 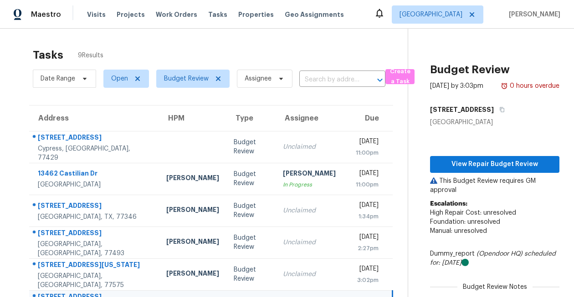 What do you see at coordinates (95, 174) in the screenshot?
I see `div: 13462 Castilian Dr` at bounding box center [95, 174].